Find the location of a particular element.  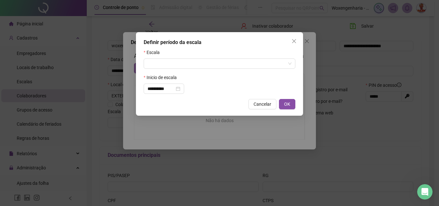

button: Close is located at coordinates (294, 41).